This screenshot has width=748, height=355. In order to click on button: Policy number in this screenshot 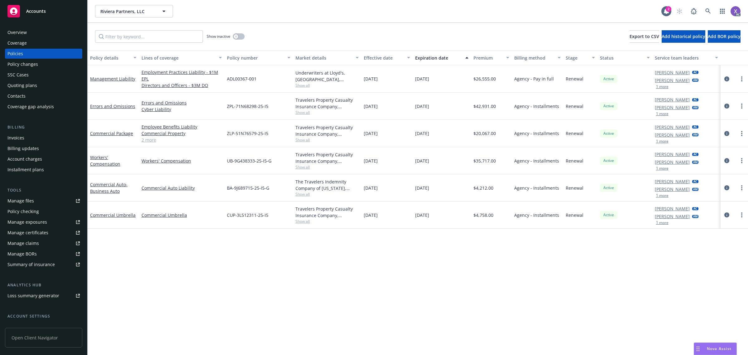, I will do `click(259, 58)`.